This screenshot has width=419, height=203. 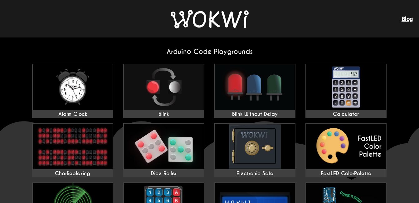 What do you see at coordinates (164, 91) in the screenshot?
I see `a: Blink` at bounding box center [164, 91].